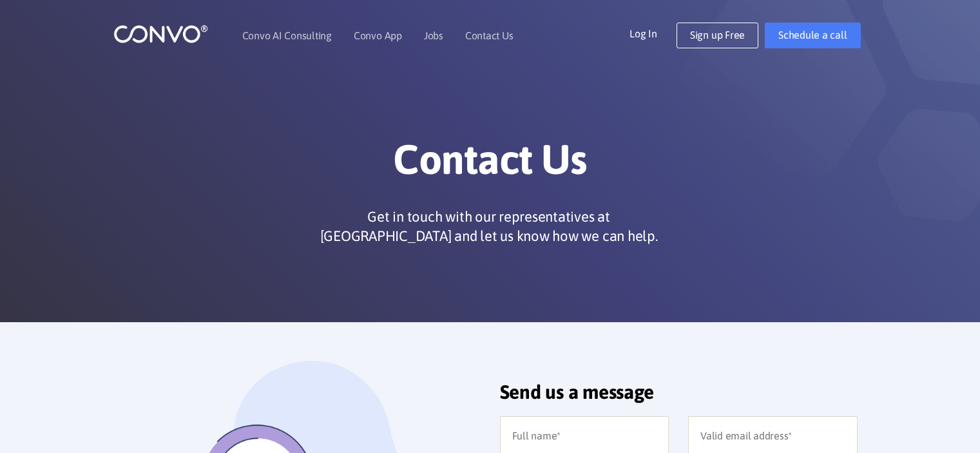 This screenshot has height=453, width=980. Describe the element at coordinates (653, 33) in the screenshot. I see `a: Log In` at that location.